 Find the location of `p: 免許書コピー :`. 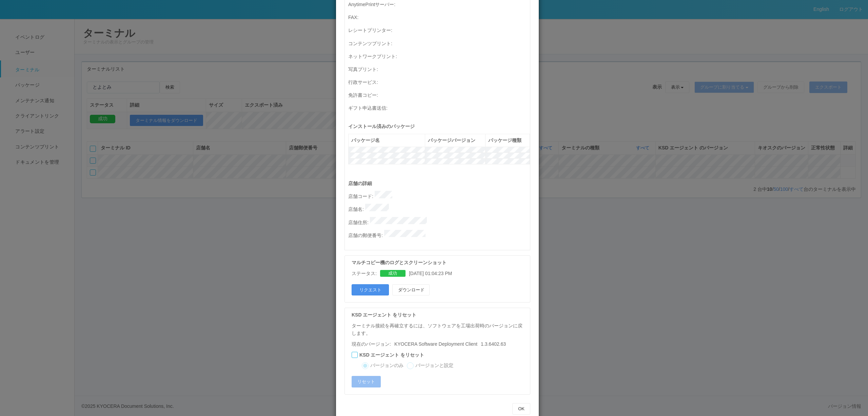

p: 免許書コピー : is located at coordinates (439, 95).